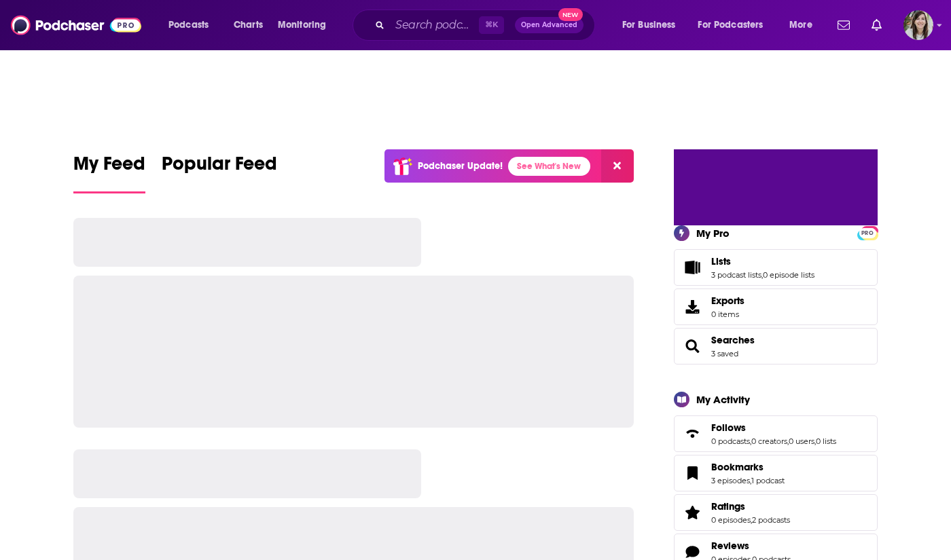 The width and height of the screenshot is (951, 560). What do you see at coordinates (802, 441) in the screenshot?
I see `a: 0 users` at bounding box center [802, 441].